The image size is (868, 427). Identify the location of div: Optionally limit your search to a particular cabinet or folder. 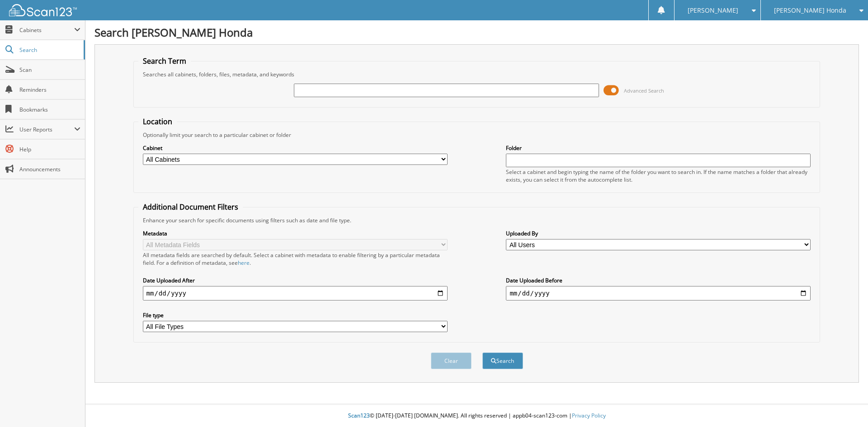
(477, 135).